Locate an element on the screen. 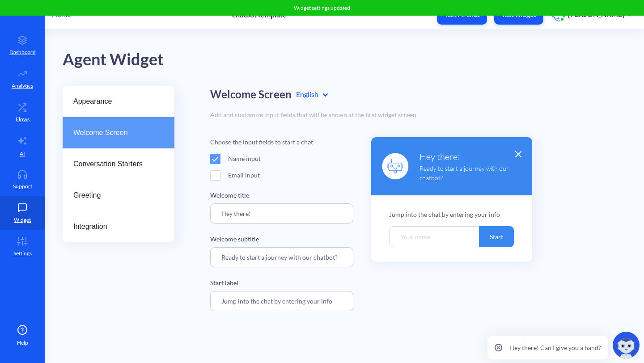 Image resolution: width=644 pixels, height=363 pixels. div: Greeting is located at coordinates (119, 195).